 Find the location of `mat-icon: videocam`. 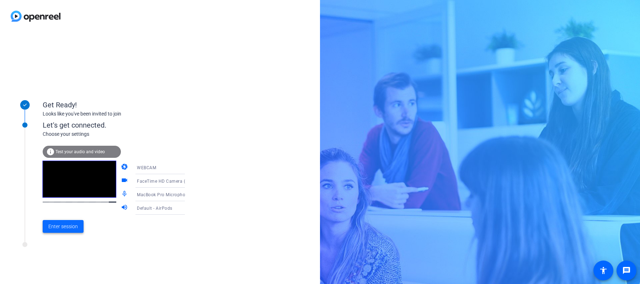

mat-icon: videocam is located at coordinates (125, 181).